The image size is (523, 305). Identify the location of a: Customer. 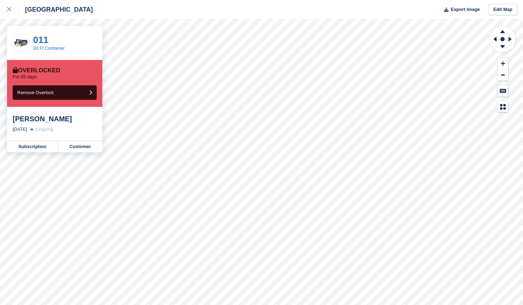
(80, 147).